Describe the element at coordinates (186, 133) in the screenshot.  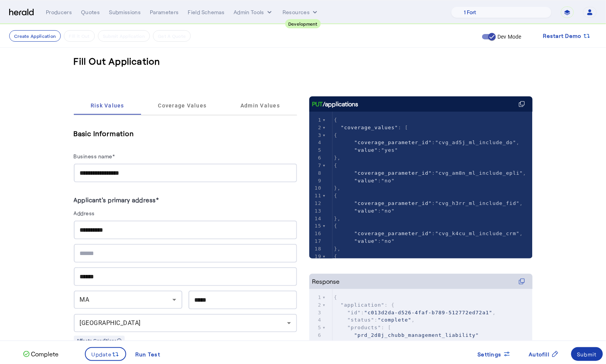
I see `h5: Basic Information` at that location.